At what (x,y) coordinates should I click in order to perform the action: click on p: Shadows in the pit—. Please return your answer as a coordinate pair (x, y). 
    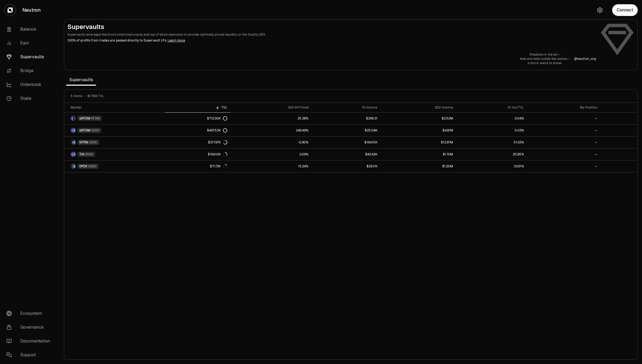
    Looking at the image, I should click on (544, 54).